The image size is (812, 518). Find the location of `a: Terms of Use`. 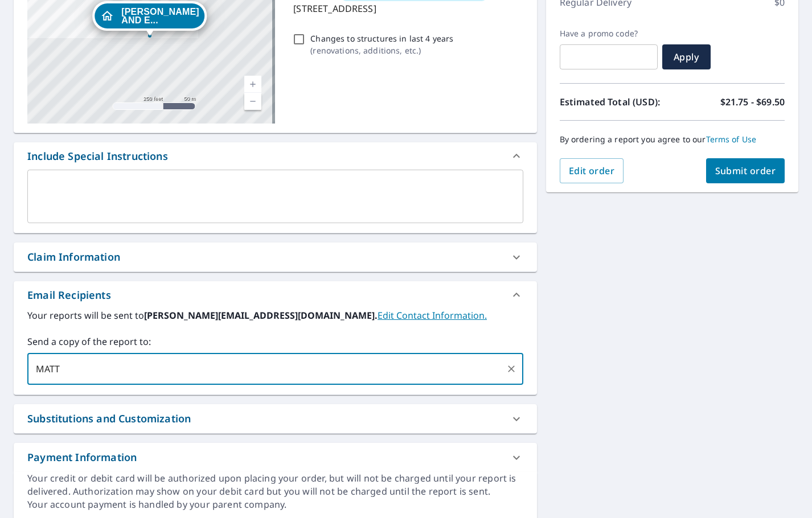

a: Terms of Use is located at coordinates (731, 139).